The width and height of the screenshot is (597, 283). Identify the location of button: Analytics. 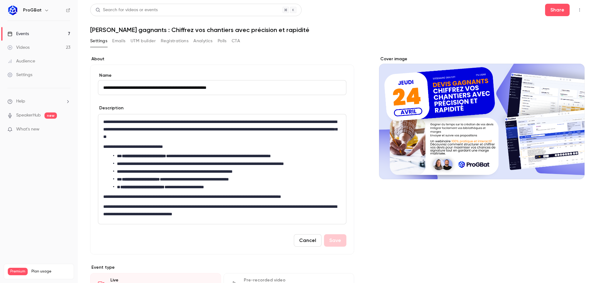
(203, 41).